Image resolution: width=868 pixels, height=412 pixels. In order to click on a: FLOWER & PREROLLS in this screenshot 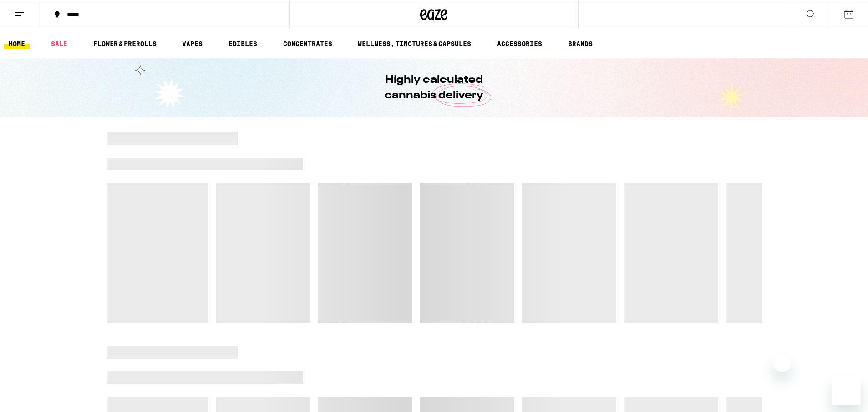, I will do `click(125, 44)`.